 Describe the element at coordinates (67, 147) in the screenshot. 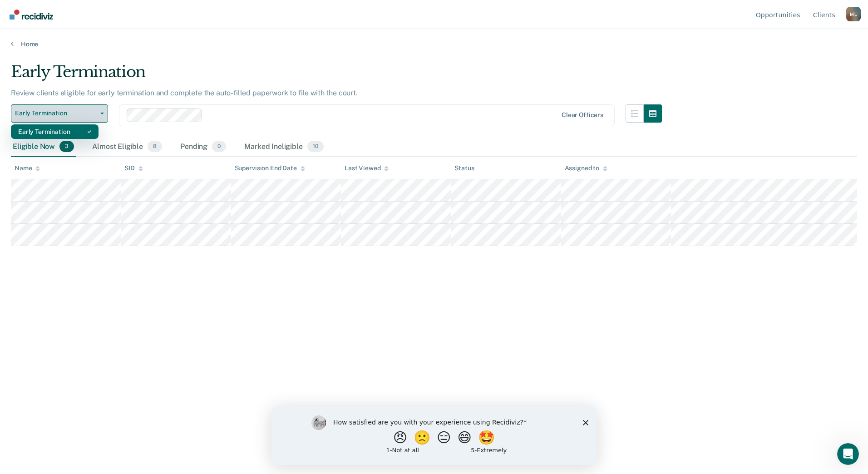

I see `span: 3` at that location.